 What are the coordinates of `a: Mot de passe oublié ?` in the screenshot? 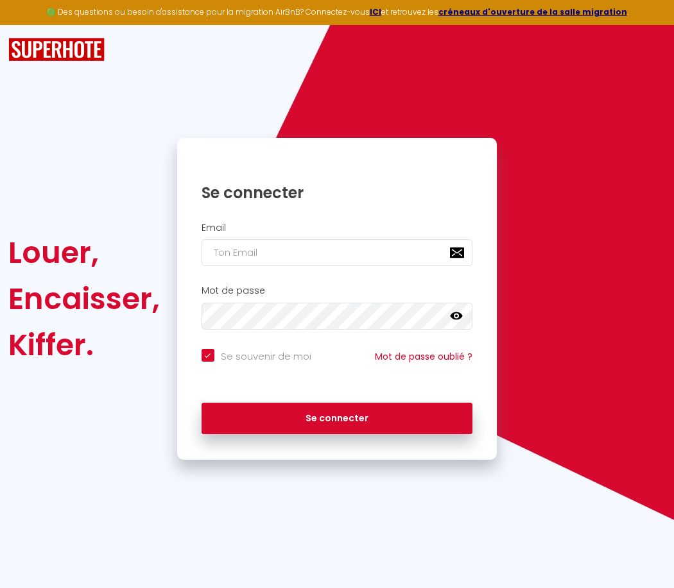 It's located at (423, 357).